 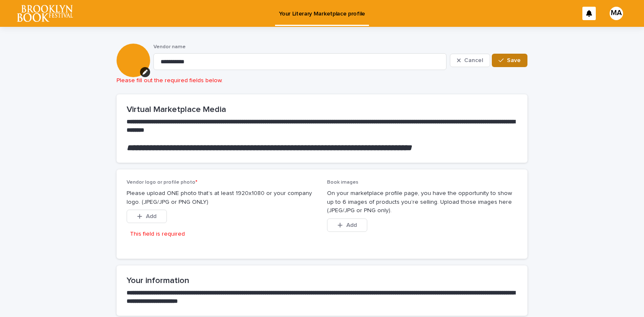 I want to click on img: l65f3yHPToSKODuEVUav, so click(x=45, y=13).